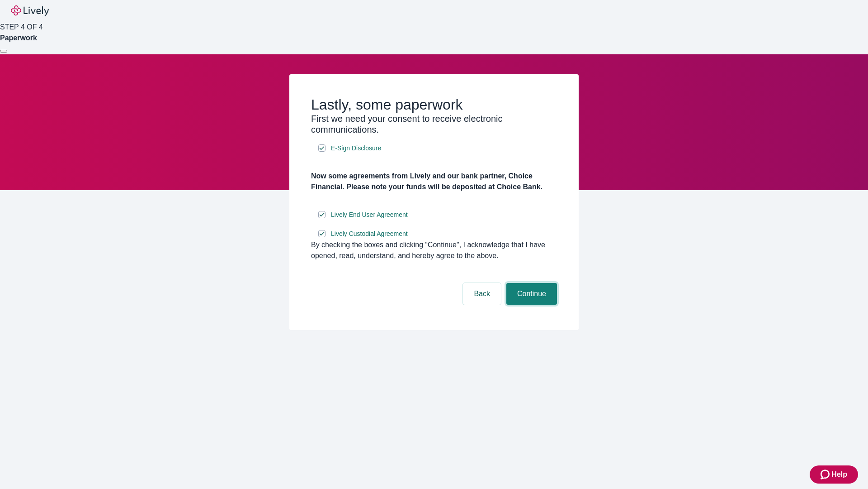  I want to click on span: Lively Custodial Agreement, so click(370, 233).